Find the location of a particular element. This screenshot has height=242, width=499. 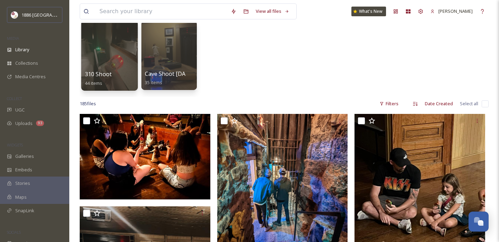

span: Select all is located at coordinates (468, 104).